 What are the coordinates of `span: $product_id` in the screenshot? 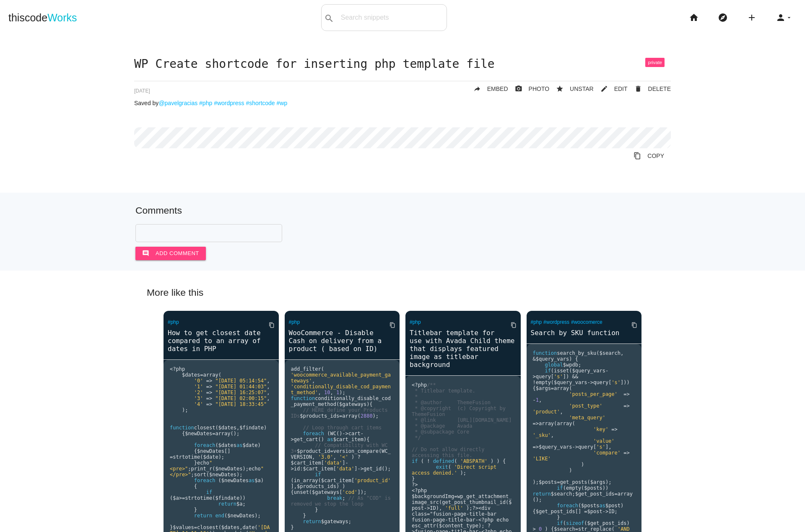 It's located at (313, 451).